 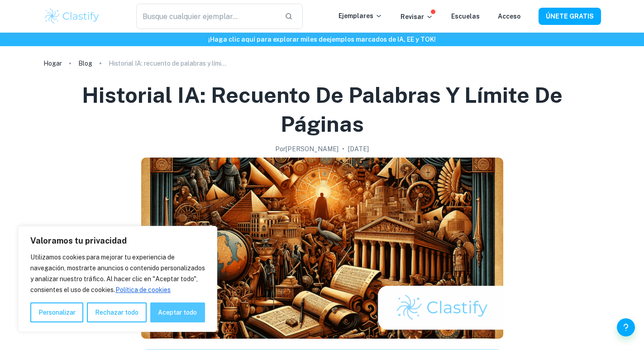 What do you see at coordinates (117, 313) in the screenshot?
I see `font: Rechazar todo` at bounding box center [117, 313].